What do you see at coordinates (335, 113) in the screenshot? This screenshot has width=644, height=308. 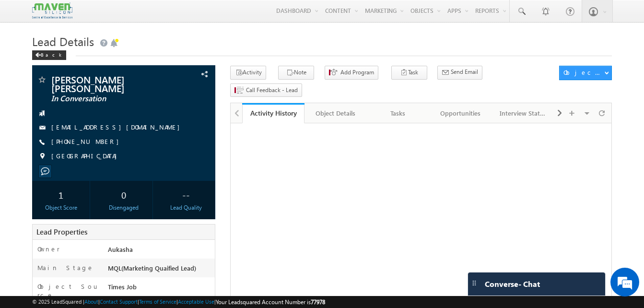 I see `div: Object Details` at bounding box center [335, 113].